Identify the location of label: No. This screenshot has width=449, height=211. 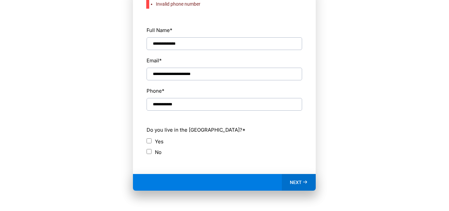
(158, 152).